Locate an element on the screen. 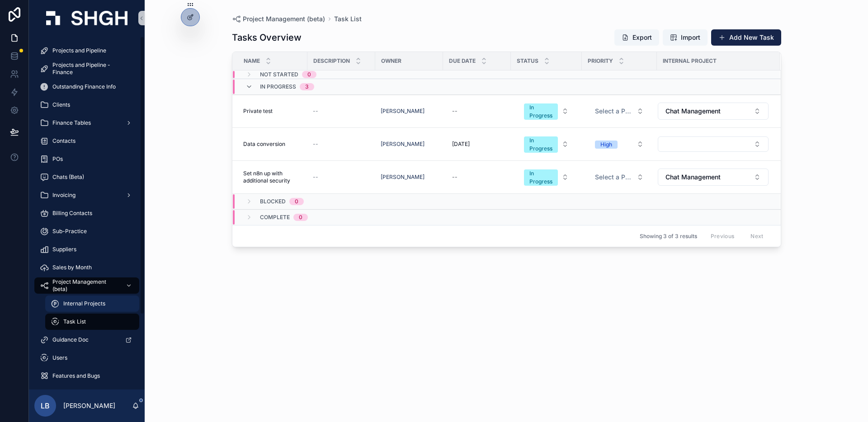 This screenshot has width=868, height=422. a: Outstanding Finance Info is located at coordinates (87, 87).